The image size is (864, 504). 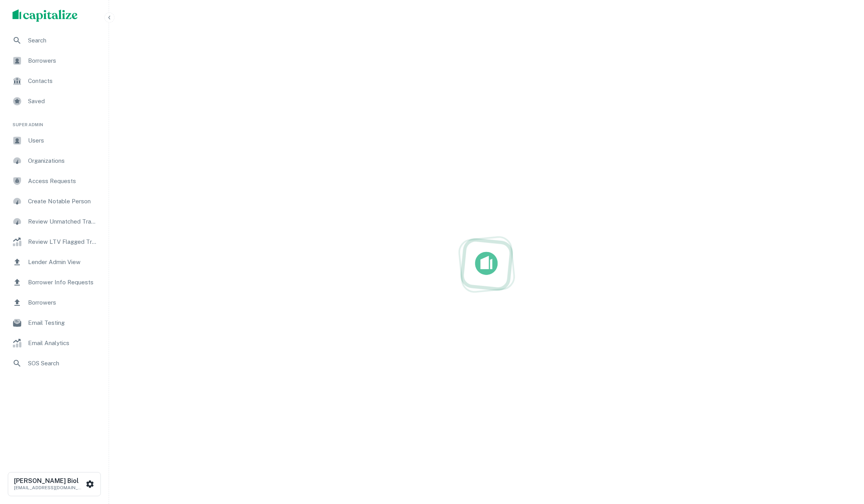 I want to click on div: SOS Search, so click(x=54, y=363).